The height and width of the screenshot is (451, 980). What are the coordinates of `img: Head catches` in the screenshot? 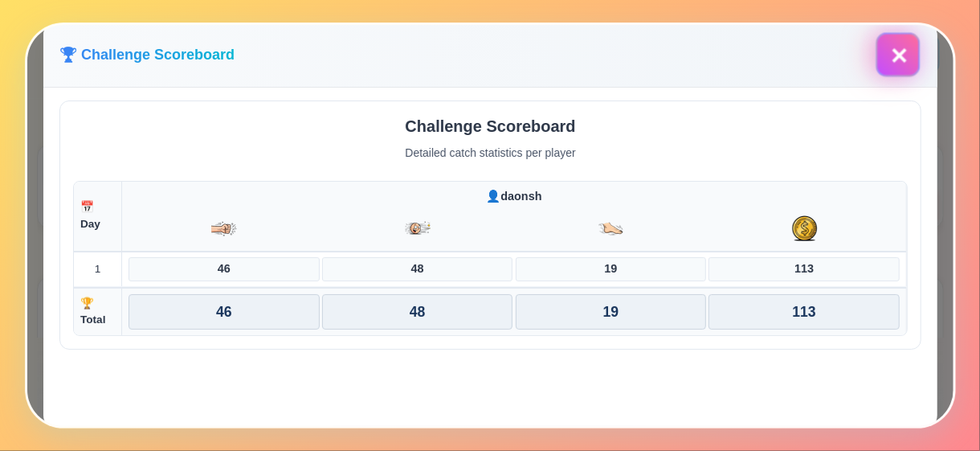 It's located at (417, 228).